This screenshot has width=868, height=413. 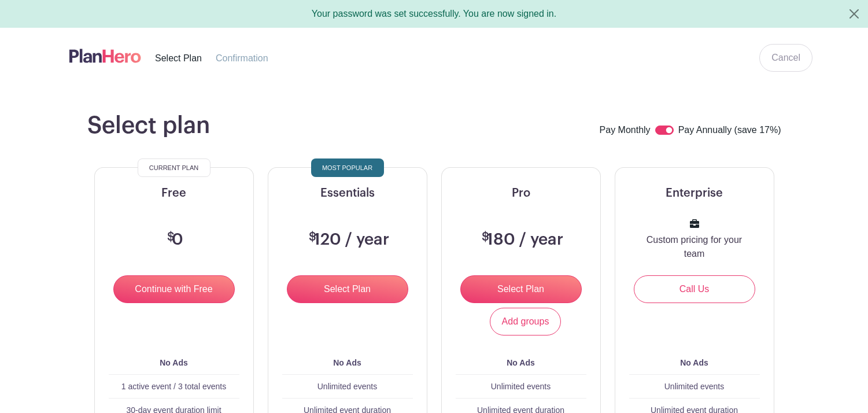 What do you see at coordinates (695, 193) in the screenshot?
I see `h5: Enterprise` at bounding box center [695, 193].